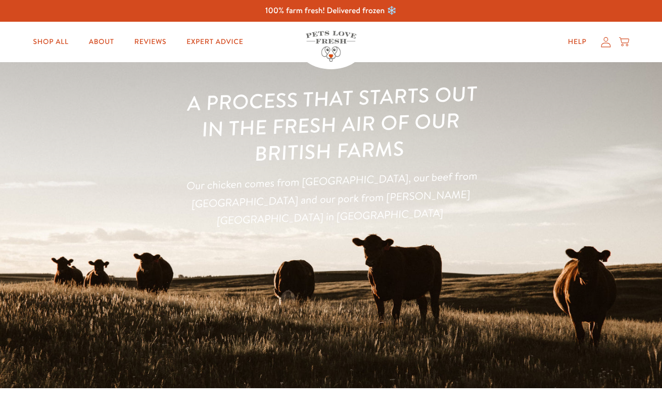 This screenshot has height=417, width=662. Describe the element at coordinates (331, 46) in the screenshot. I see `img: Pets Love Fresh` at that location.